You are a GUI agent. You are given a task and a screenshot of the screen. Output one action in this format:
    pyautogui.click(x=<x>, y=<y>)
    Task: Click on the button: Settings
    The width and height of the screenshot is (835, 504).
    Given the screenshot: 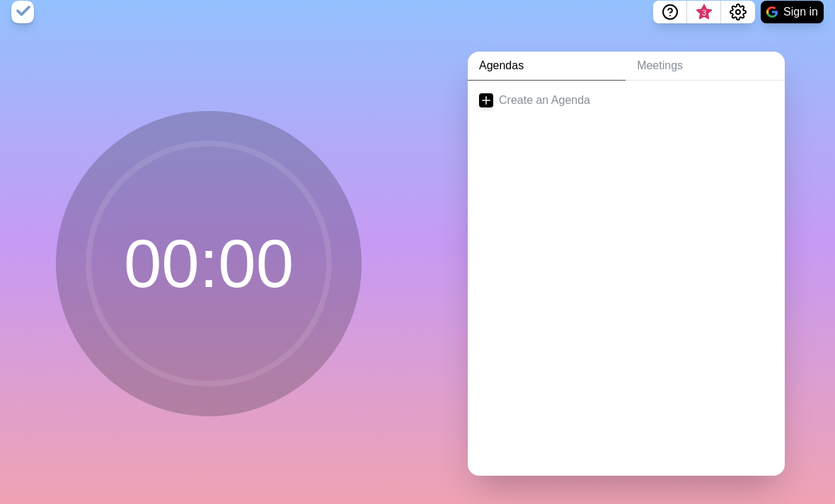 What is the action you would take?
    pyautogui.click(x=738, y=12)
    